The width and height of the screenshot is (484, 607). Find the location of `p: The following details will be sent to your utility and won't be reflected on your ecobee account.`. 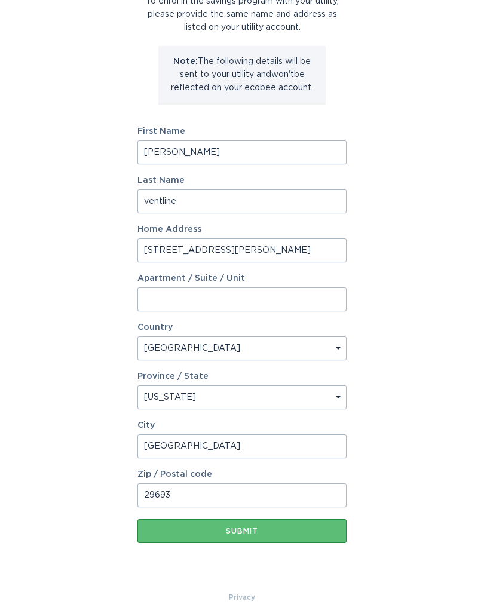

p: The following details will be sent to your utility and won't be reflected on your ecobee account. is located at coordinates (242, 75).